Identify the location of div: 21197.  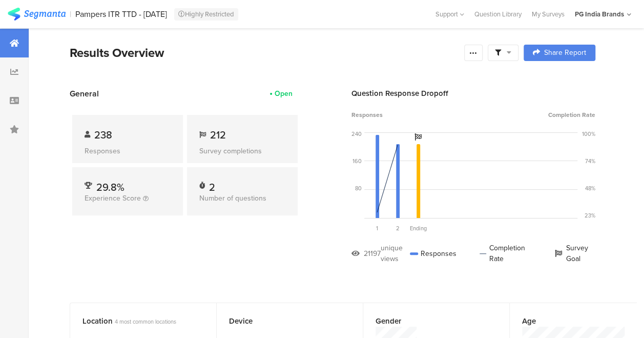
(372, 253).